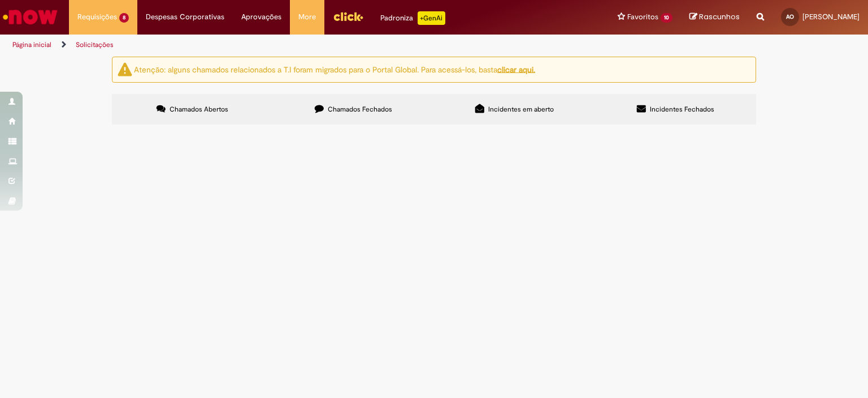 This screenshot has height=398, width=868. Describe the element at coordinates (643, 17) in the screenshot. I see `span: Favoritos` at that location.